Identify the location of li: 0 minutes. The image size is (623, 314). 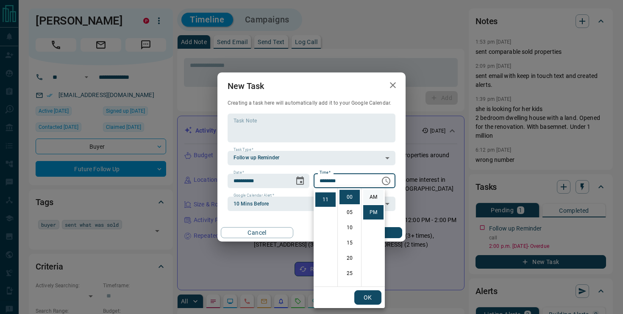
(350, 197).